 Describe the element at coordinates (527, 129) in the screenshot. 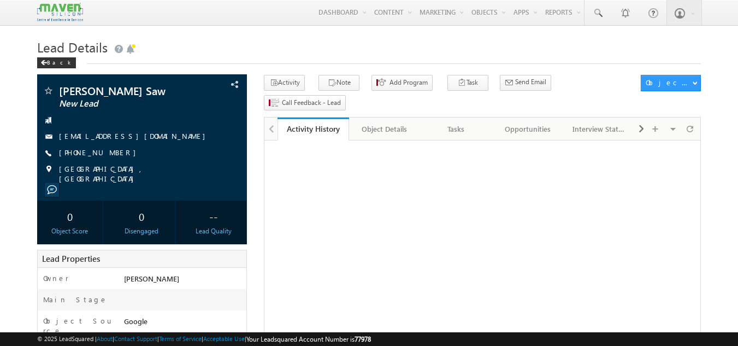

I see `div: Opportunities` at that location.